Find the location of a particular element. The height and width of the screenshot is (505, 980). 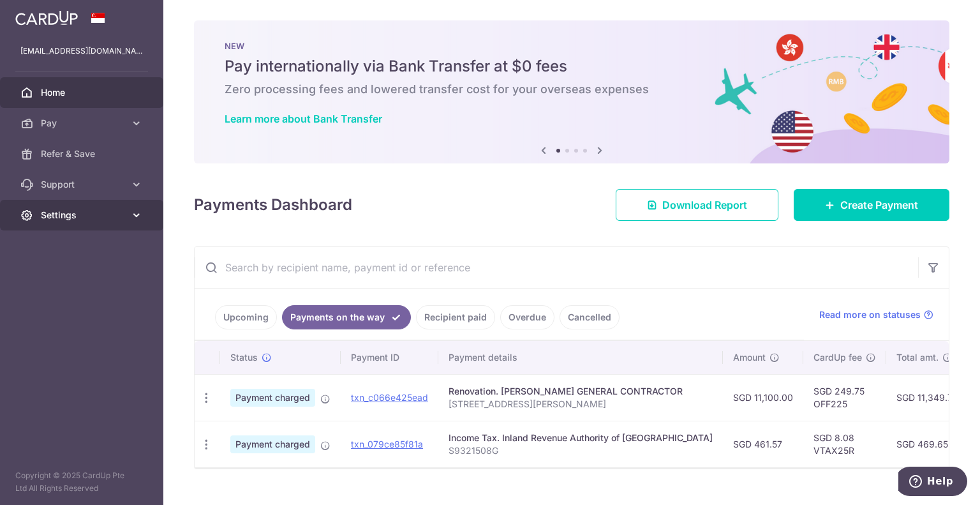

a: Learn more about Bank Transfer is located at coordinates (303, 118).